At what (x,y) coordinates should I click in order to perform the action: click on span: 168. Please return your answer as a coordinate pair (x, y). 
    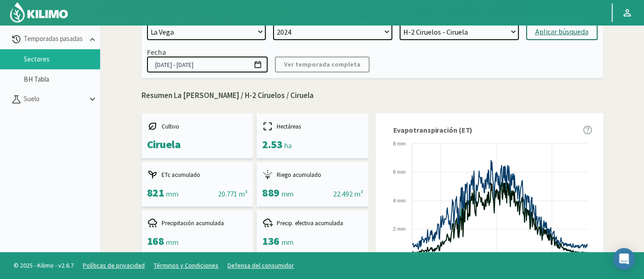
    Looking at the image, I should click on (155, 241).